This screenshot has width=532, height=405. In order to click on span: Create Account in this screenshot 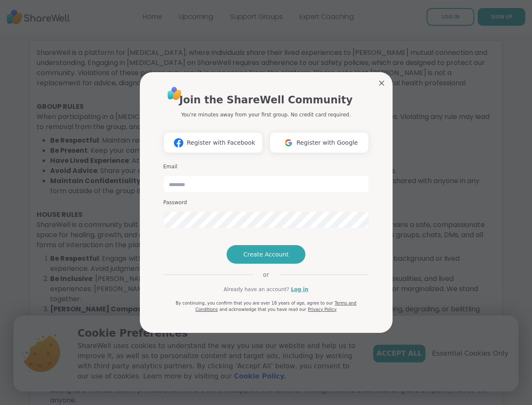, I will do `click(266, 254)`.